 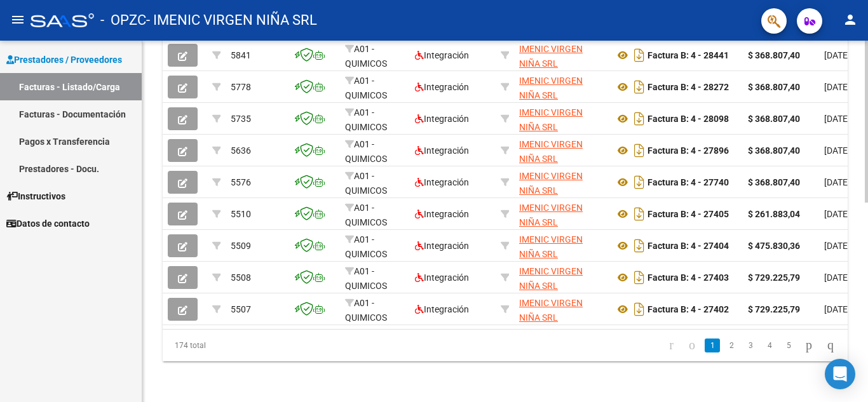 What do you see at coordinates (241, 182) in the screenshot?
I see `span: 5576` at bounding box center [241, 182].